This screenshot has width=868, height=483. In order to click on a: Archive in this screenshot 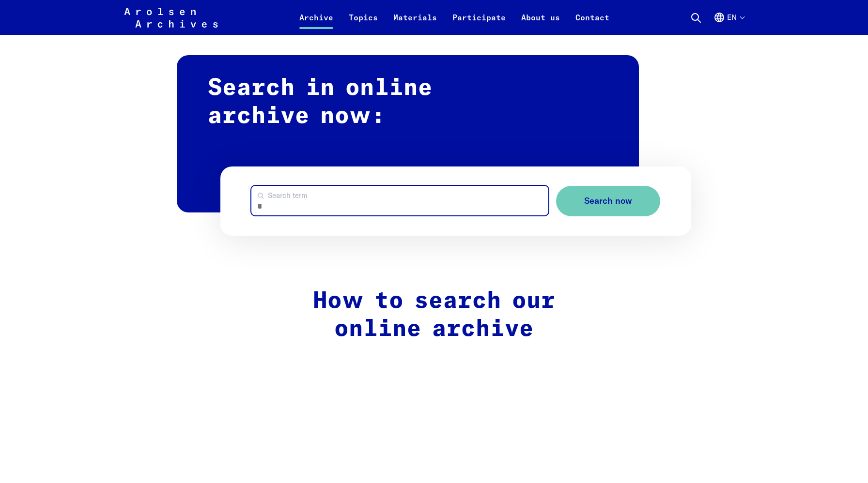, I will do `click(316, 23)`.